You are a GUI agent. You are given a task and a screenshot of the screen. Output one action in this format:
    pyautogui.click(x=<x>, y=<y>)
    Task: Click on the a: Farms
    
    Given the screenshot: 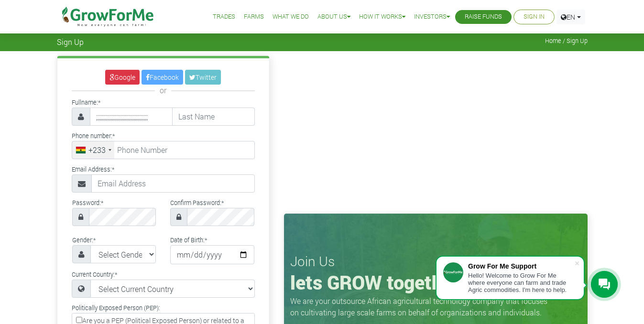 What is the action you would take?
    pyautogui.click(x=254, y=17)
    